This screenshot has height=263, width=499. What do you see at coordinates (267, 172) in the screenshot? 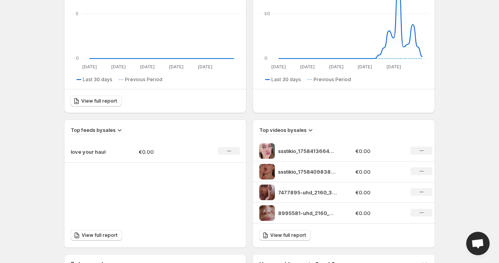
I see `img: ssstikio_1758409838775` at bounding box center [267, 172].